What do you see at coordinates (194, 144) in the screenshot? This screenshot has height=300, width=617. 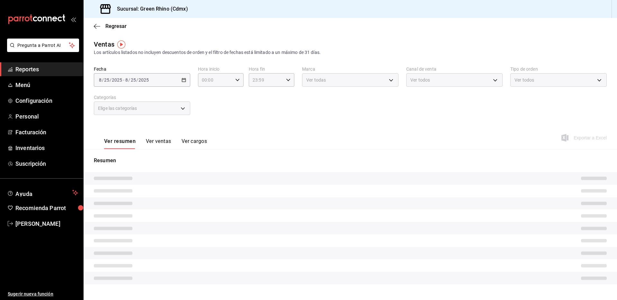 I see `button: Ver cargos` at bounding box center [194, 144].